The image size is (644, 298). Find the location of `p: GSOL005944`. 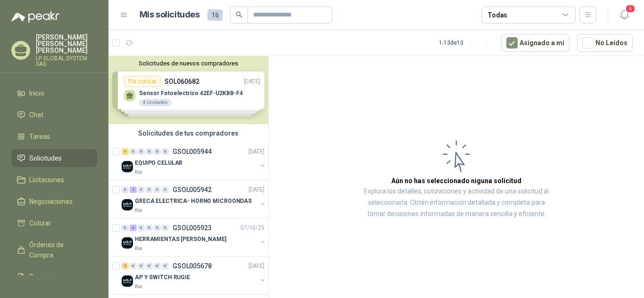

p: GSOL005944 is located at coordinates (192, 152).